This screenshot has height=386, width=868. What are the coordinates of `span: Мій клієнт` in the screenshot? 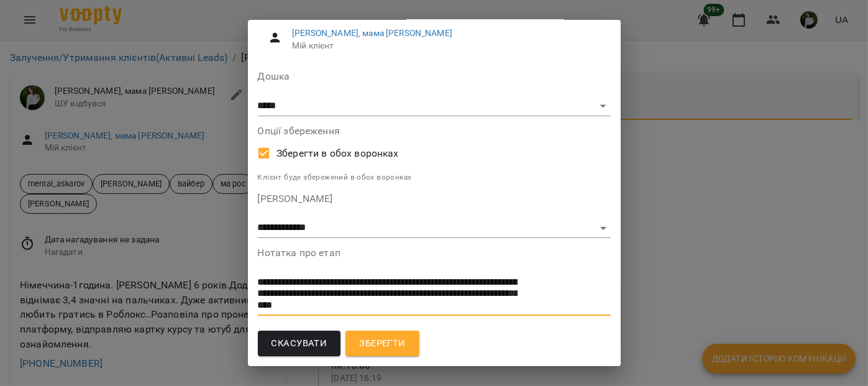 It's located at (446, 46).